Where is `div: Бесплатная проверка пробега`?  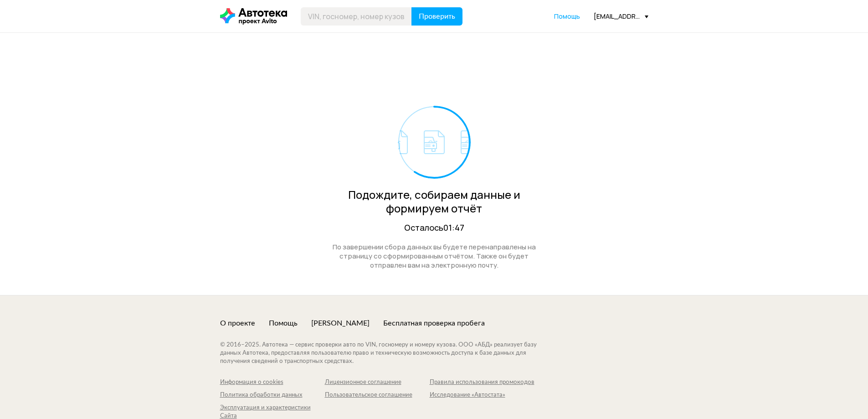 div: Бесплатная проверка пробега is located at coordinates (434, 323).